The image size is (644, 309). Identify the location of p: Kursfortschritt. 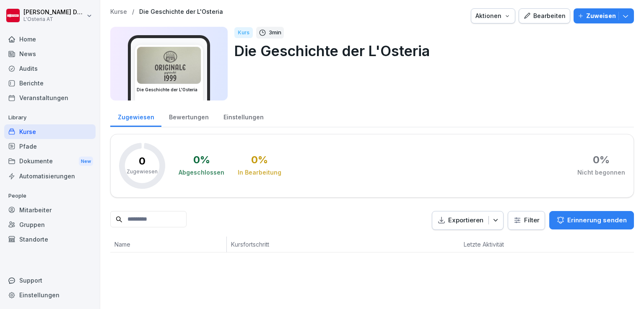
(300, 244).